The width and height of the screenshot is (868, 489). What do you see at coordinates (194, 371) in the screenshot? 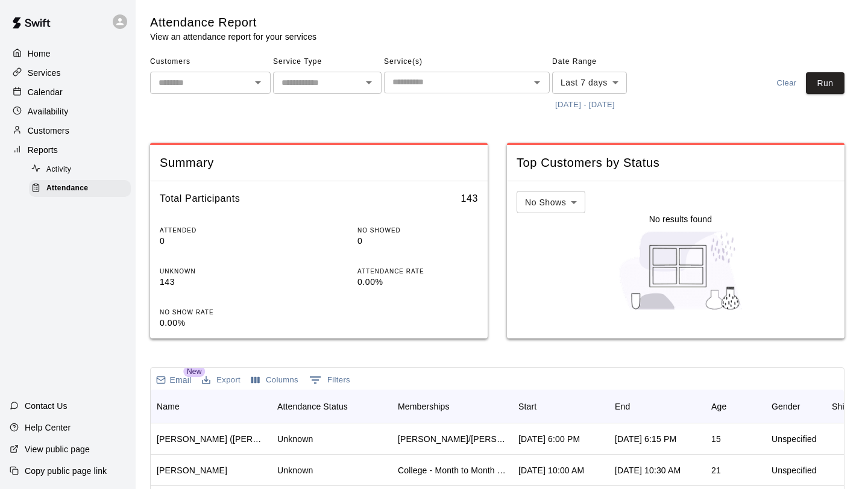
I see `span: New` at bounding box center [194, 371].